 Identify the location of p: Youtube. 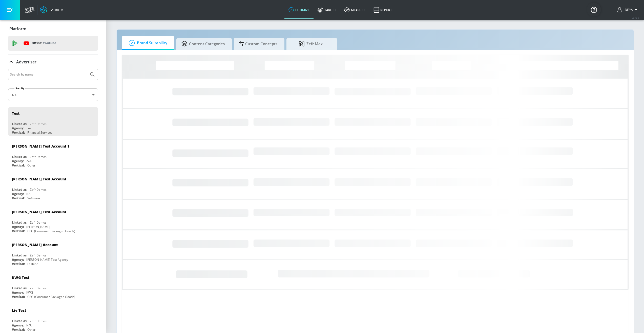
(49, 43).